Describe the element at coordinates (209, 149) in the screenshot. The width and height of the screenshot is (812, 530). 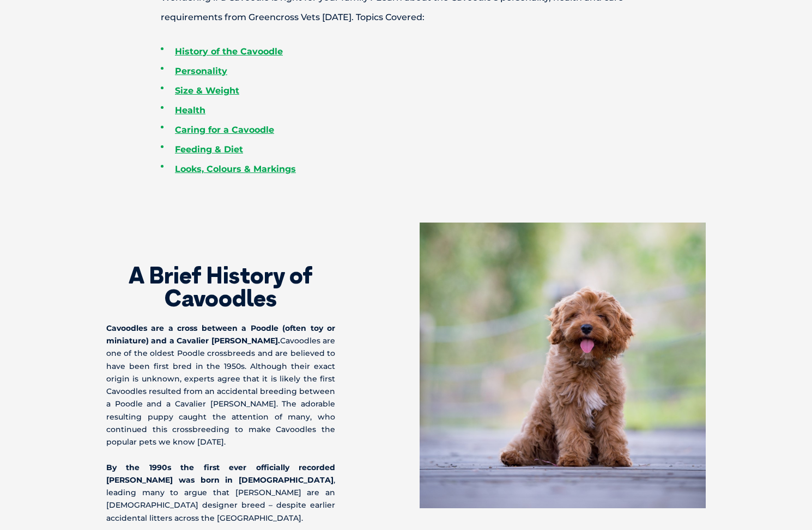
I see `a: Feeding & Diet` at that location.